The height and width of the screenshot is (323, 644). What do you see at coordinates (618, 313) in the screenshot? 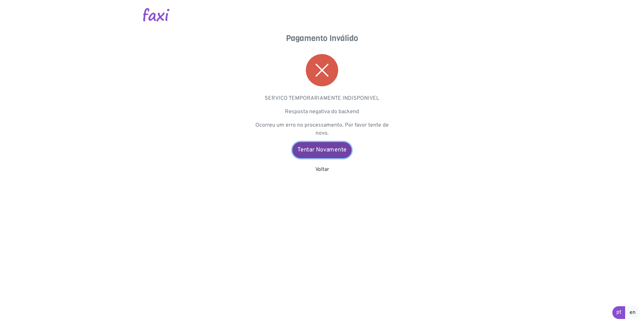
I see `a: pt` at bounding box center [618, 313].